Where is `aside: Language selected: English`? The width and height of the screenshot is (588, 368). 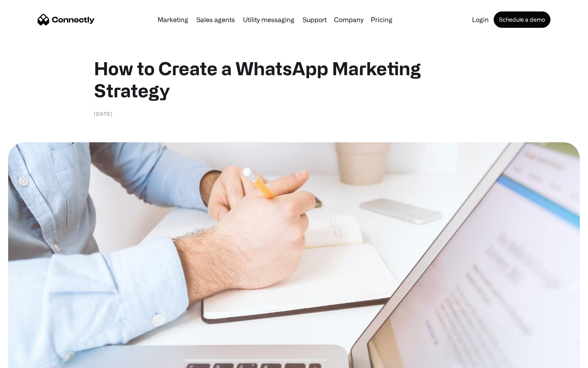
aside: Language selected: English is located at coordinates (28, 359).